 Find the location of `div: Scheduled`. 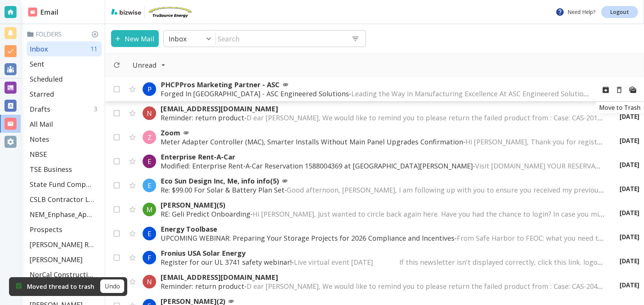

div: Scheduled is located at coordinates (64, 79).